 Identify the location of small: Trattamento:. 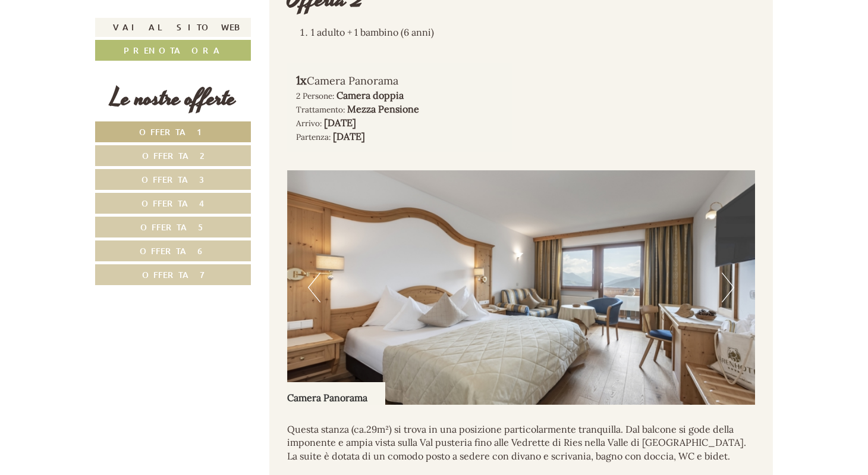
(320, 109).